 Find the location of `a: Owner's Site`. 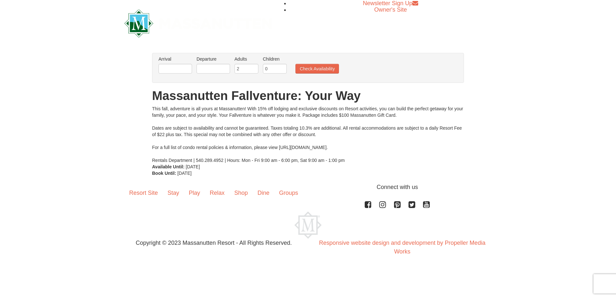

a: Owner's Site is located at coordinates (391, 10).